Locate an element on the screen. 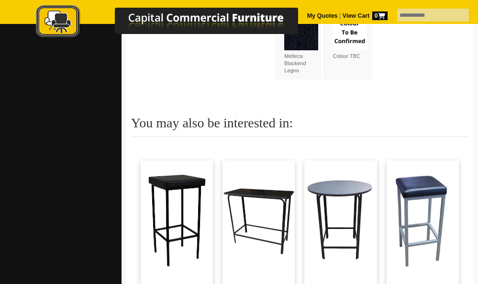  h2: You may also be interested in: is located at coordinates (299, 126).